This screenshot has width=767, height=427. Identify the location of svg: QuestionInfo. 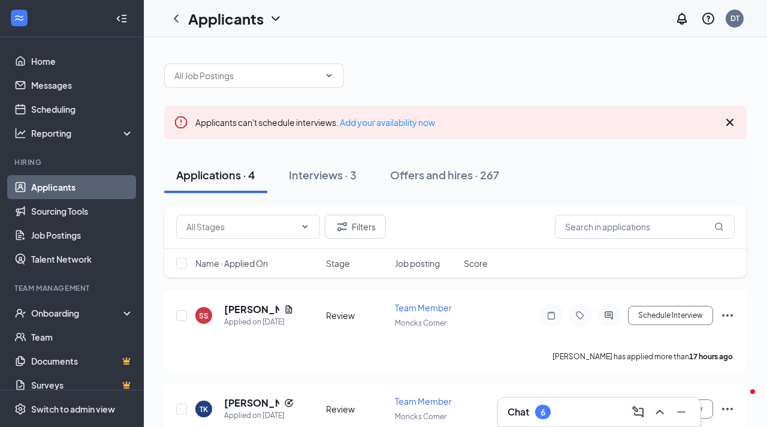
(708, 19).